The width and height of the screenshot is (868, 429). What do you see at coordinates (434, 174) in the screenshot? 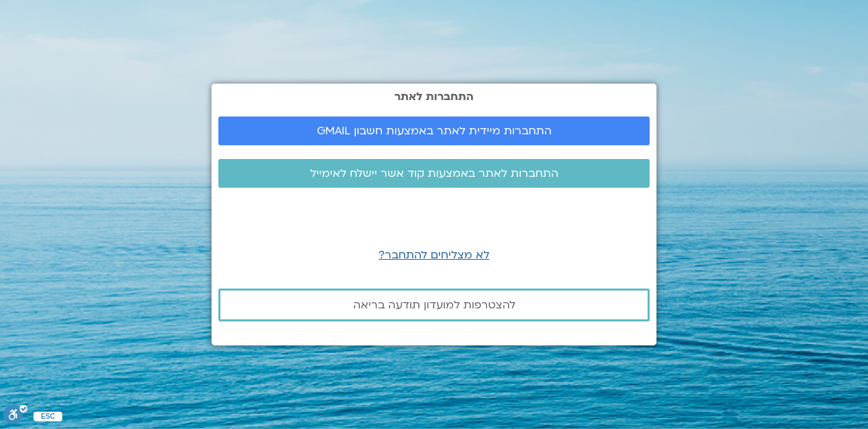
I see `span: התחברות לאתר באמצעות קוד אשר יישלח לאימייל` at bounding box center [434, 174].